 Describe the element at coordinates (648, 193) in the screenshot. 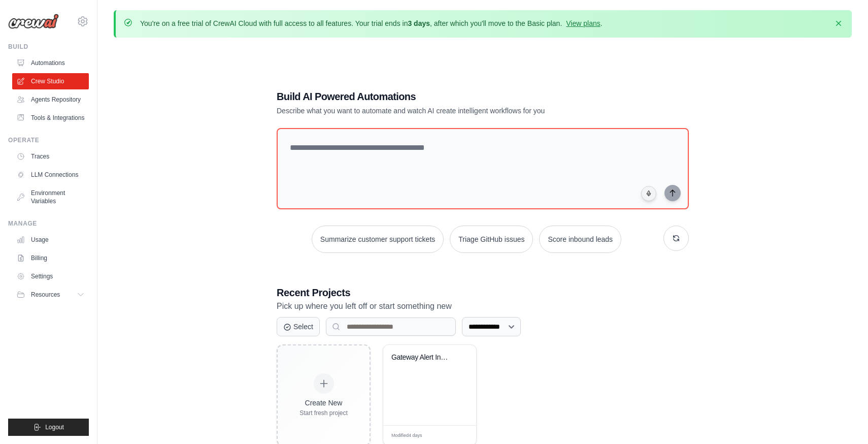

I see `button: Click to speak your automation idea` at that location.